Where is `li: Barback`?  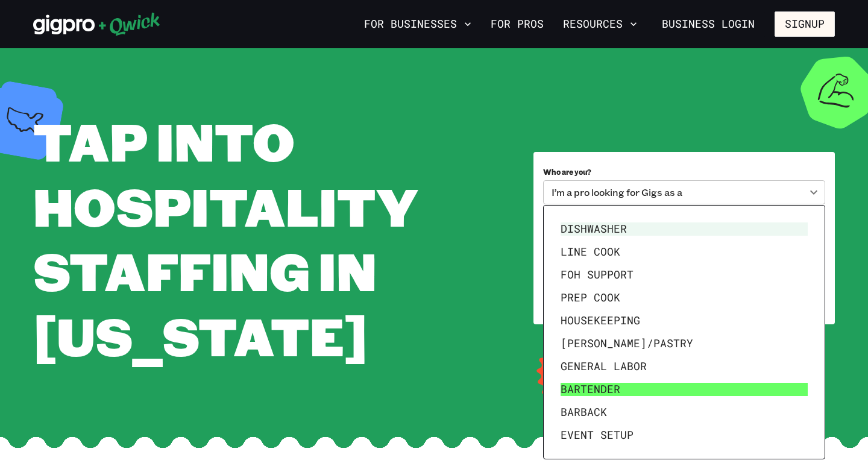
li: Barback is located at coordinates (684, 412).